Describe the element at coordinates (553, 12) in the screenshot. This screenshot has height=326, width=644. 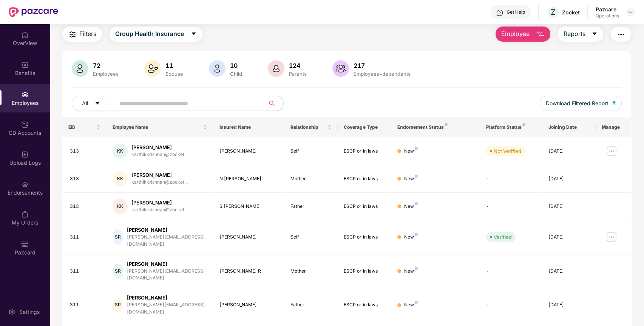
I see `span: Z` at that location.